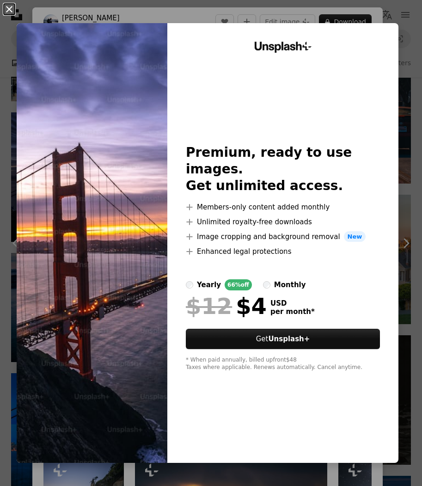 Image resolution: width=422 pixels, height=486 pixels. Describe the element at coordinates (283, 237) in the screenshot. I see `li: Image cropping and background removal` at that location.